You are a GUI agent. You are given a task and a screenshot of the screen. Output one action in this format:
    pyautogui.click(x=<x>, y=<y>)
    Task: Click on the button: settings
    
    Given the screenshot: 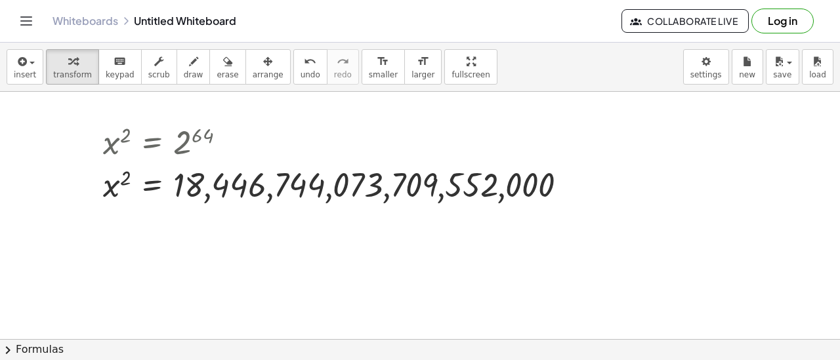 What is the action you would take?
    pyautogui.click(x=706, y=67)
    